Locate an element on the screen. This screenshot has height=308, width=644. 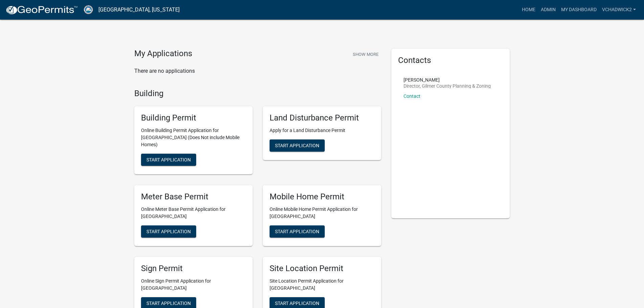
h4: Building is located at coordinates (258, 93).